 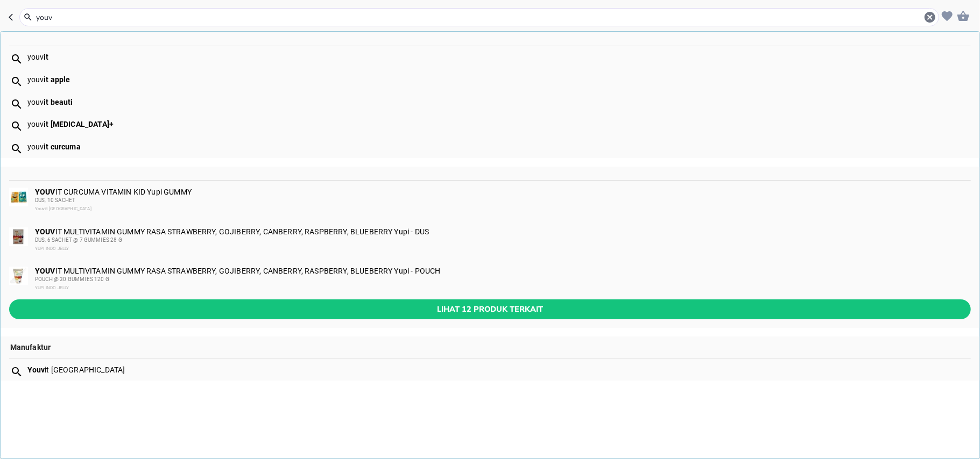 I want to click on b: Youv, so click(x=36, y=370).